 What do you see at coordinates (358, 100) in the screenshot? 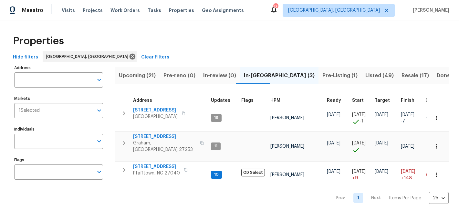
I see `span: Start` at bounding box center [358, 100].